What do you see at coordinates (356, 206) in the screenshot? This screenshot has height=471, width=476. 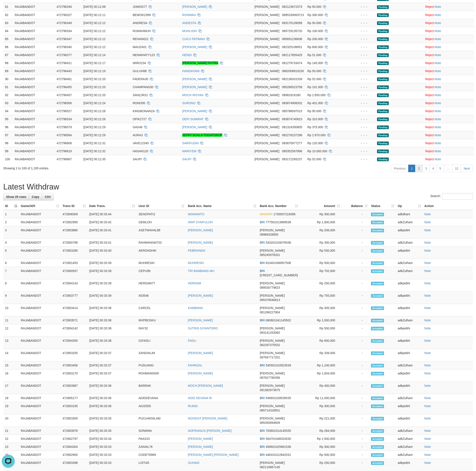 I see `th: Balance: activate to sort column ascending` at bounding box center [356, 206].